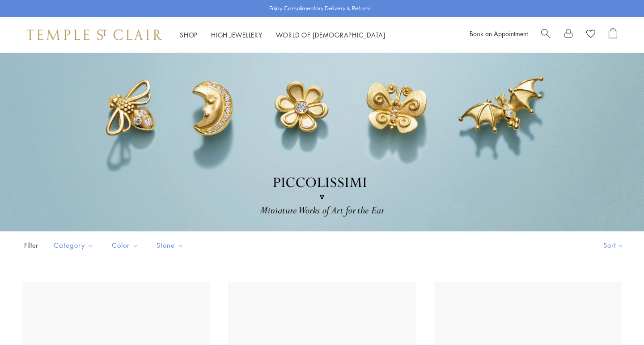 Image resolution: width=644 pixels, height=345 pixels. Describe the element at coordinates (189, 35) in the screenshot. I see `a: ShopShop` at that location.